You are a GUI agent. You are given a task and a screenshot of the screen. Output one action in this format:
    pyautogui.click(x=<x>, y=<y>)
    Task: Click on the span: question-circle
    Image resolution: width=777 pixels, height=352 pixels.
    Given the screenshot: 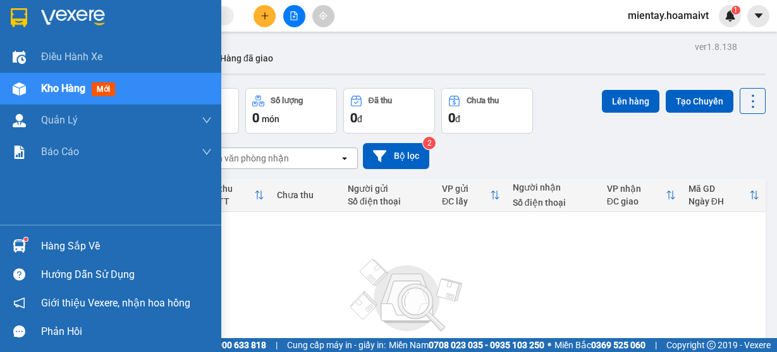 What is the action you would take?
    pyautogui.click(x=19, y=274)
    